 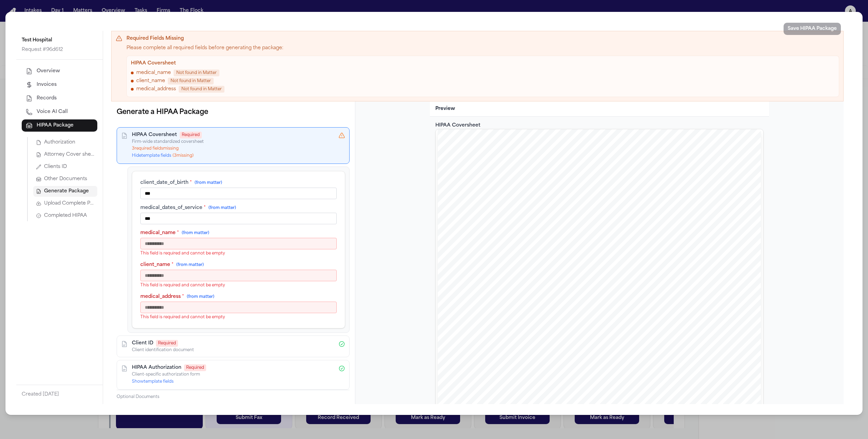 What do you see at coordinates (233, 142) in the screenshot?
I see `p: Firm-wide standardized coversheet` at bounding box center [233, 142].